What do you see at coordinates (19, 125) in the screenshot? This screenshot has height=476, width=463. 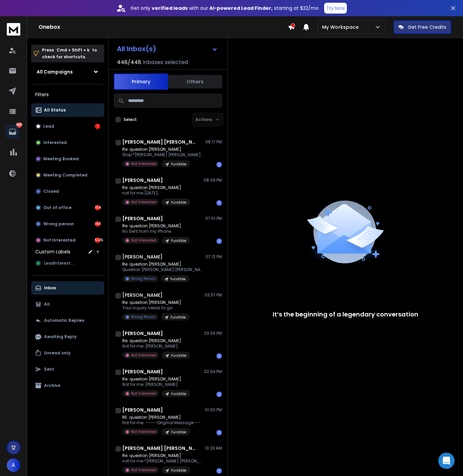 I see `p: 5403` at bounding box center [19, 125].